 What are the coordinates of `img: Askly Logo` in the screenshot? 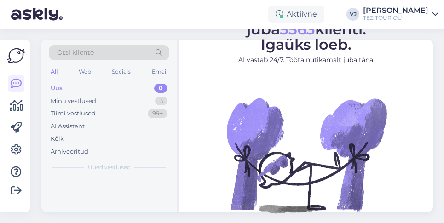 It's located at (16, 56).